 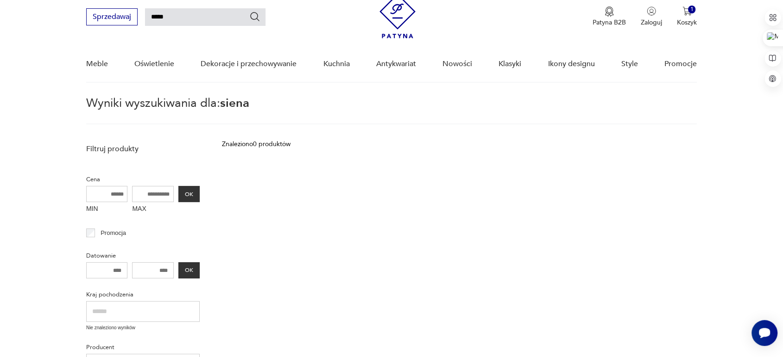 I want to click on button: Zaloguj, so click(x=651, y=17).